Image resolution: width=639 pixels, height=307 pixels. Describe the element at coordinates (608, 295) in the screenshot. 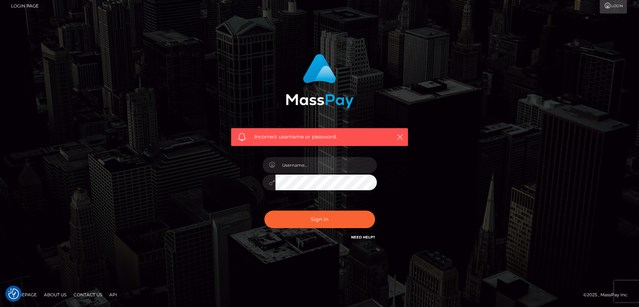

I see `div: © 2025 , MassPay Inc.` at that location.